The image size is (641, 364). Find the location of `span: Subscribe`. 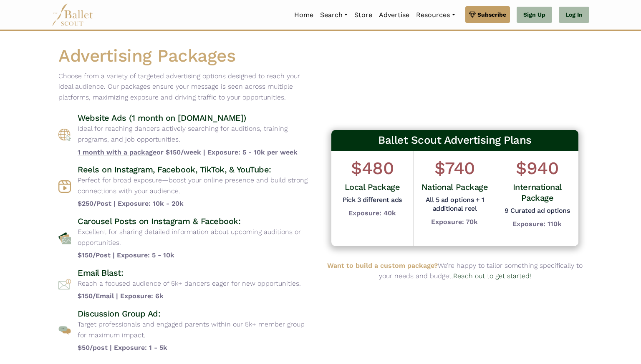

span: Subscribe is located at coordinates (492, 14).